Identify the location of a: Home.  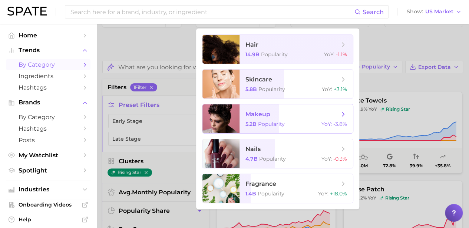
(48, 35).